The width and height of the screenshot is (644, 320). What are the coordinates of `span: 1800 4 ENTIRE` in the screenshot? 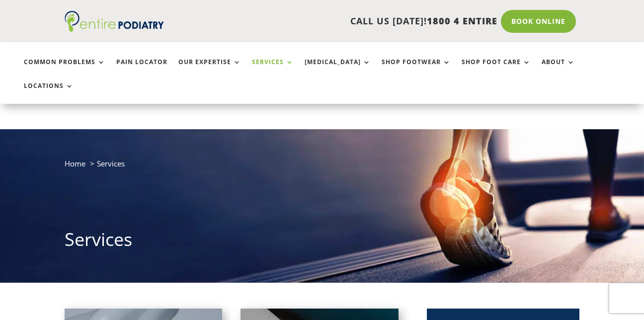 It's located at (462, 21).